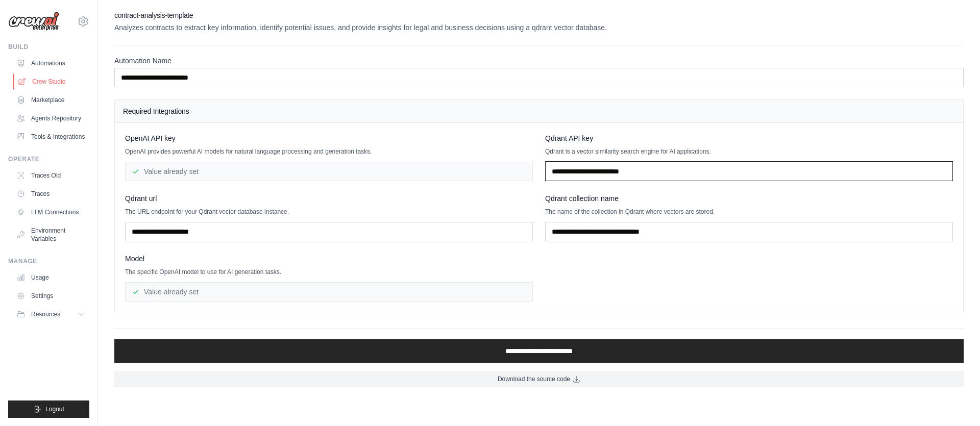 Image resolution: width=980 pixels, height=426 pixels. Describe the element at coordinates (150, 138) in the screenshot. I see `span: OpenAI API key` at that location.